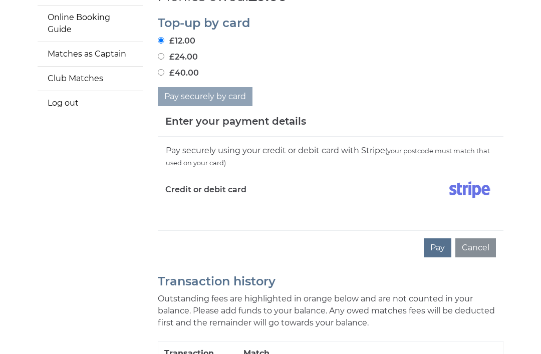  What do you see at coordinates (331, 157) in the screenshot?
I see `div: Pay securely using your credit or debit card with Stripe` at bounding box center [331, 157].